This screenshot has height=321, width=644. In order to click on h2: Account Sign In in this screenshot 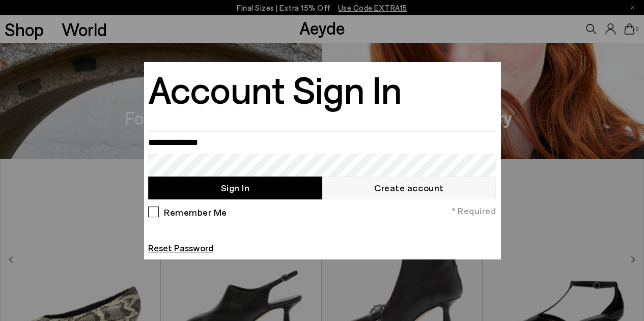, I will do `click(275, 88)`.